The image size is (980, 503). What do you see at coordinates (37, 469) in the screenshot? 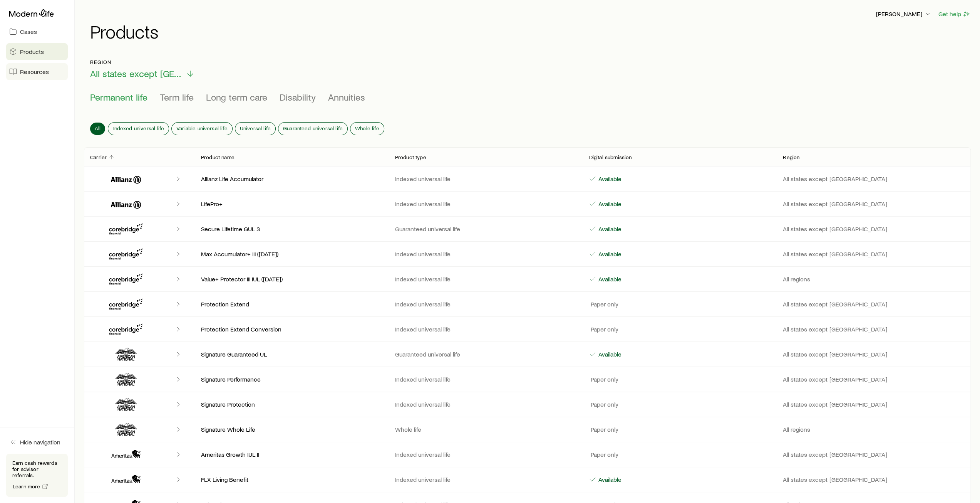
I see `p: Earn cash rewards for advisor referrals.` at bounding box center [37, 469].